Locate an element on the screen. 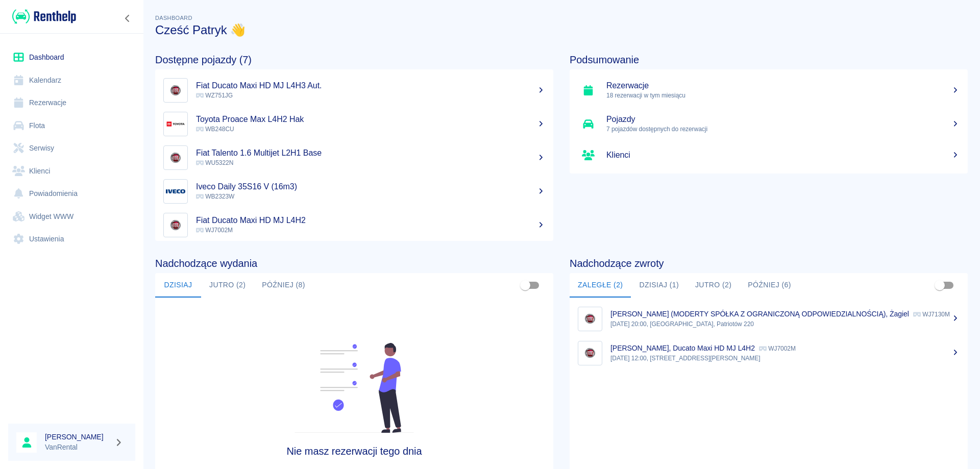 The height and width of the screenshot is (469, 980). h5: Rezerwacje is located at coordinates (783, 86).